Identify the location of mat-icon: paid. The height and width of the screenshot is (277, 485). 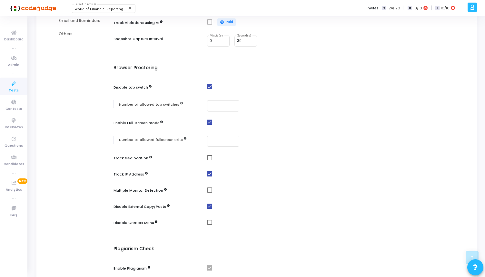
(222, 22).